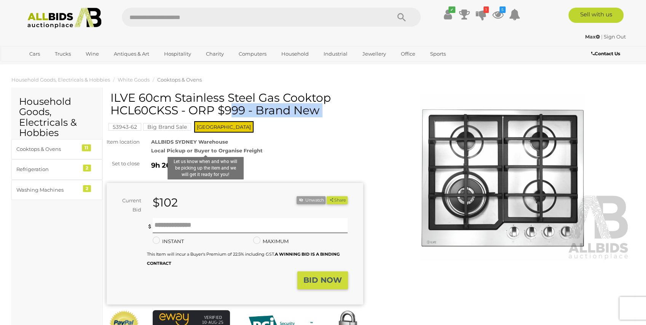 The image size is (646, 325). Describe the element at coordinates (593, 37) in the screenshot. I see `strong: Max` at that location.